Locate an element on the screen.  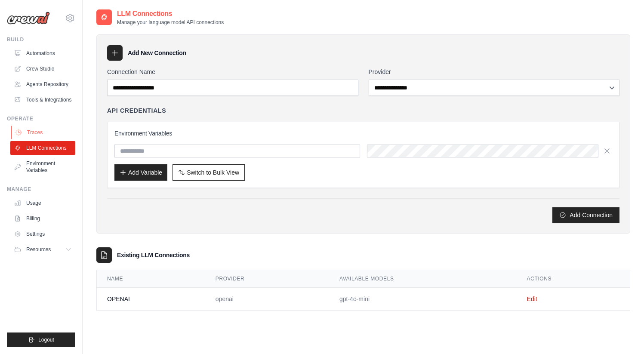
a: LLM Connections is located at coordinates (42, 148).